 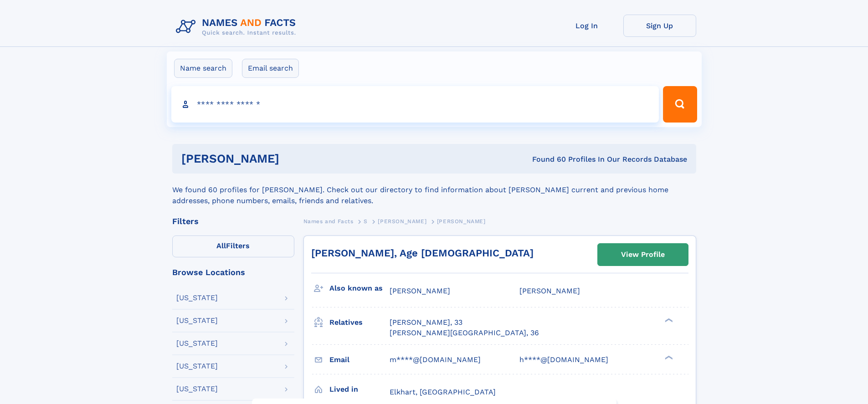 I want to click on div: Filters, so click(x=233, y=222).